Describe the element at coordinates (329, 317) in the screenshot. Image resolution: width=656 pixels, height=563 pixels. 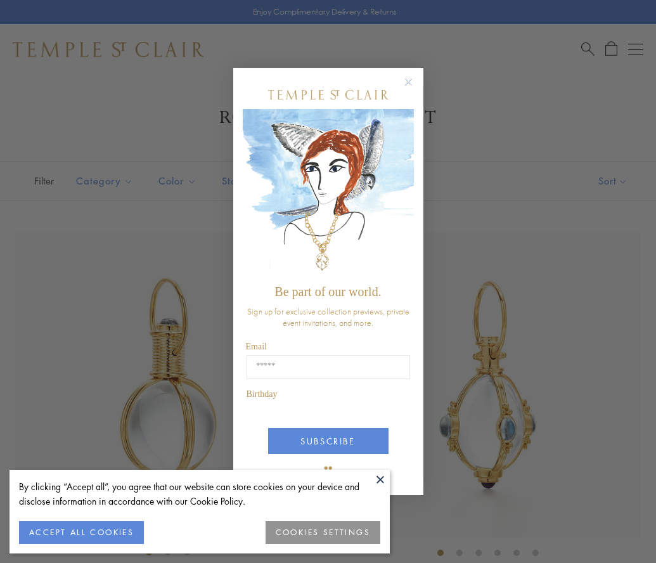
I see `span: Sign up for exclusive collection previews, private event invitations, and more.` at that location.